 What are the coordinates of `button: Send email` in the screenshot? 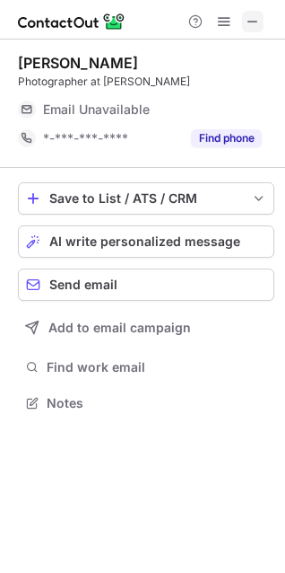 It's located at (146, 285).